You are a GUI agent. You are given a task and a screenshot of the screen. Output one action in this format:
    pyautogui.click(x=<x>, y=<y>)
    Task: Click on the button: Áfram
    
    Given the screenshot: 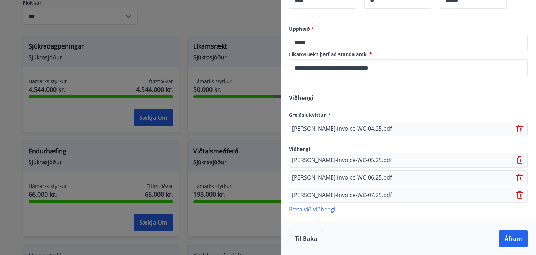 What is the action you would take?
    pyautogui.click(x=513, y=238)
    